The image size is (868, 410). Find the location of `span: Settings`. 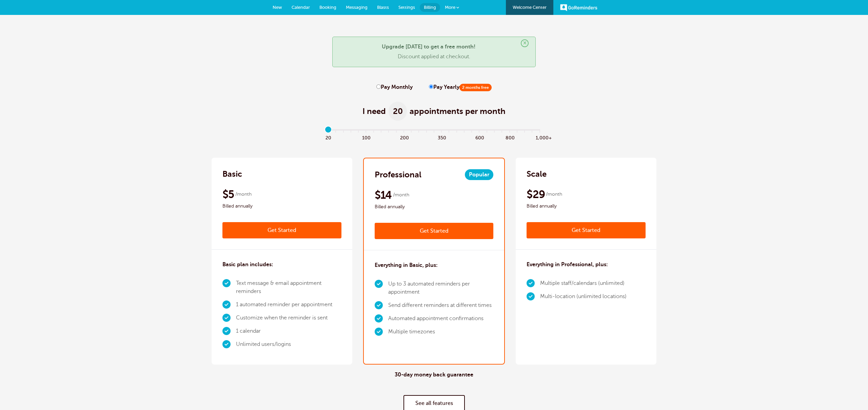

span: Settings is located at coordinates (407, 7).